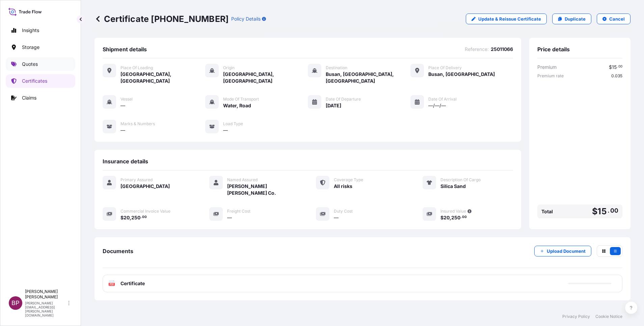  I want to click on p: Claims, so click(29, 98).